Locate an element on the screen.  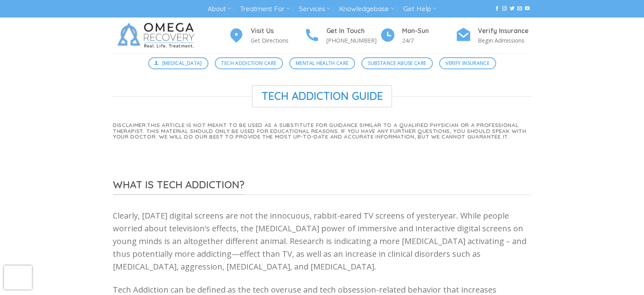
h4: Visit Us is located at coordinates (277, 31).